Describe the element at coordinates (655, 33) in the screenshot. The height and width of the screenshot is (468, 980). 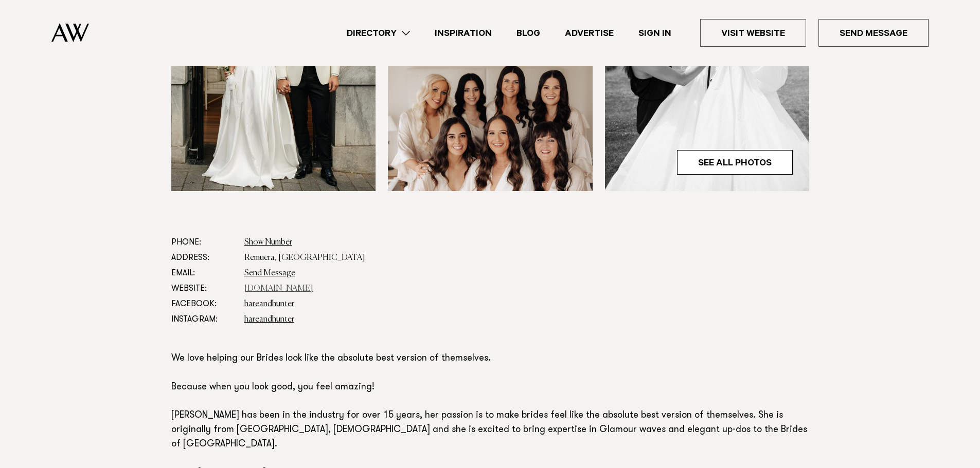
I see `a: Sign In` at that location.